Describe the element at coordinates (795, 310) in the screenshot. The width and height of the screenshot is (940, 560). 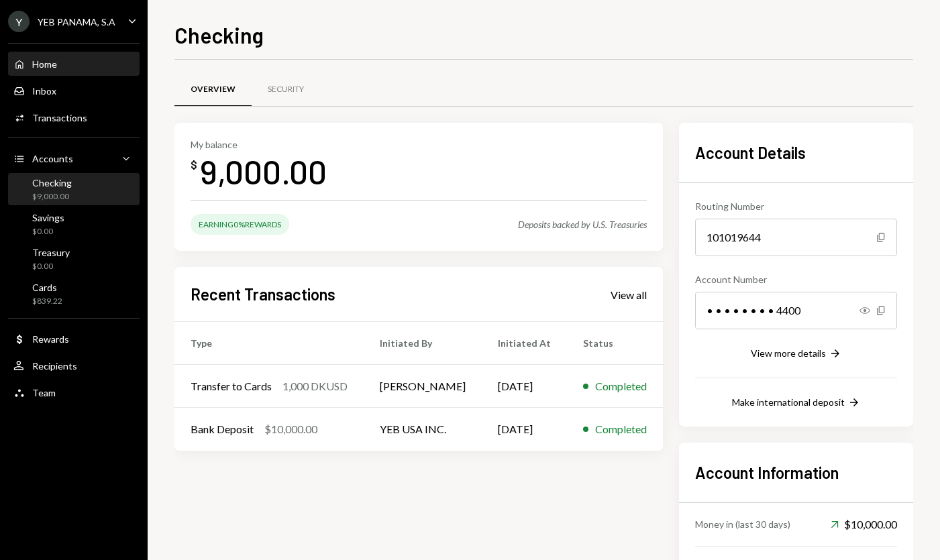
I see `div: • • • • • • • • 4400` at that location.